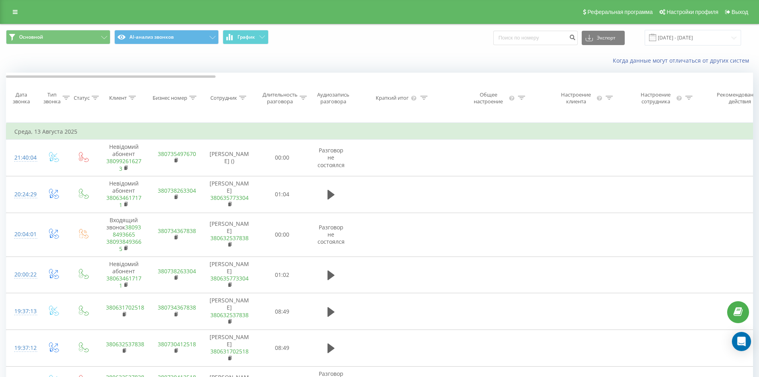  What do you see at coordinates (58, 37) in the screenshot?
I see `button: Основной` at bounding box center [58, 37].